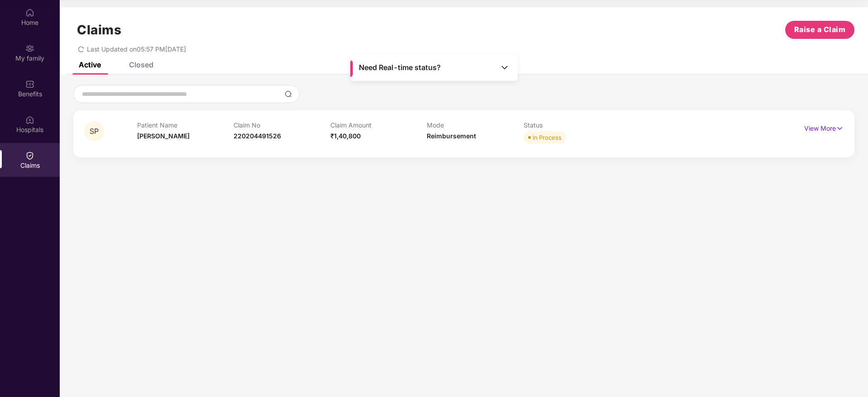 The image size is (868, 397). Describe the element at coordinates (824, 127) in the screenshot. I see `p: View More` at that location.